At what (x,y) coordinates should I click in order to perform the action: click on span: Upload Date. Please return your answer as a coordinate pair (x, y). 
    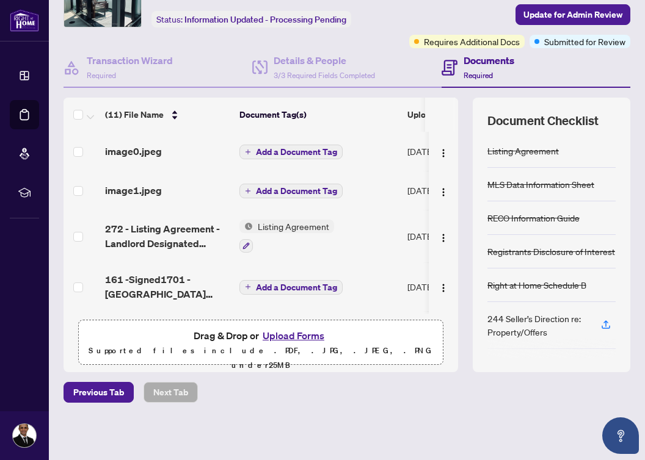
    Looking at the image, I should click on (432, 115).